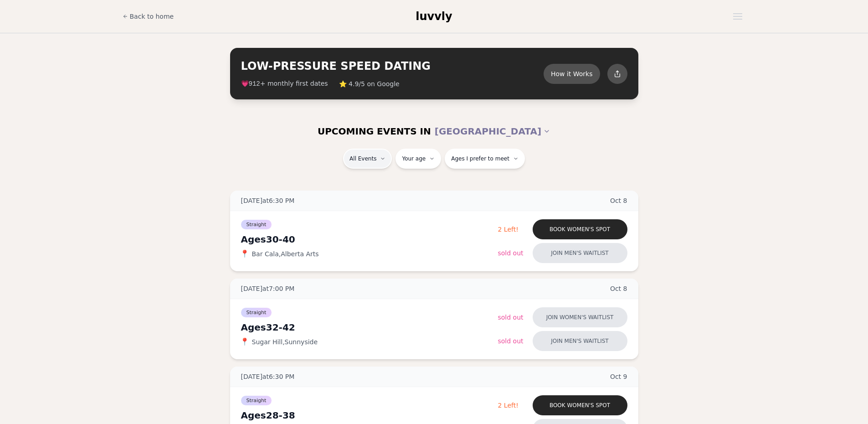 The height and width of the screenshot is (424, 868). Describe the element at coordinates (363, 158) in the screenshot. I see `span: All Events` at that location.